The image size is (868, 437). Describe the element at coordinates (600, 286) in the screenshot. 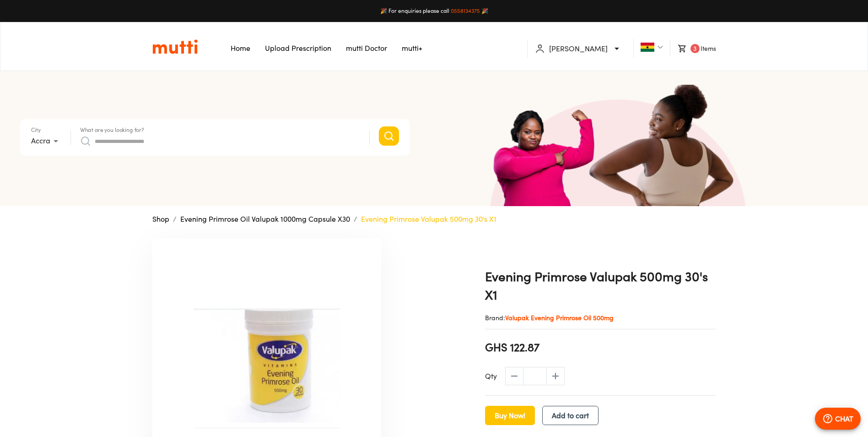

I see `h1: Evening Primrose Valupak 500mg 30's X1` at that location.